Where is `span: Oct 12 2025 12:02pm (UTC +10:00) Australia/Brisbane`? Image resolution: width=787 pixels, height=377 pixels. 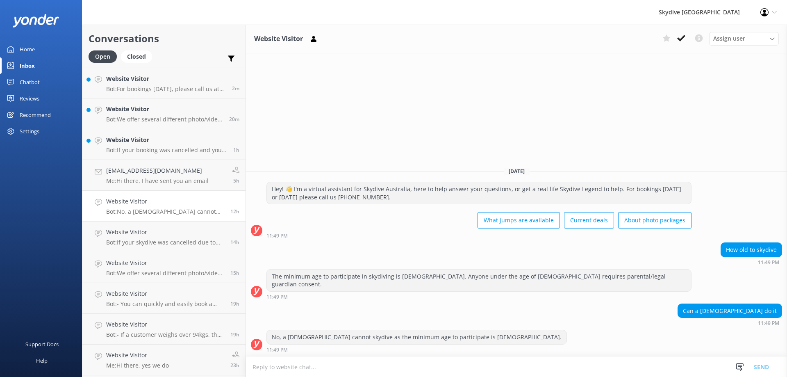
span: Oct 12 2025 12:02pm (UTC +10:00) Australia/Brisbane is located at coordinates (236, 88).